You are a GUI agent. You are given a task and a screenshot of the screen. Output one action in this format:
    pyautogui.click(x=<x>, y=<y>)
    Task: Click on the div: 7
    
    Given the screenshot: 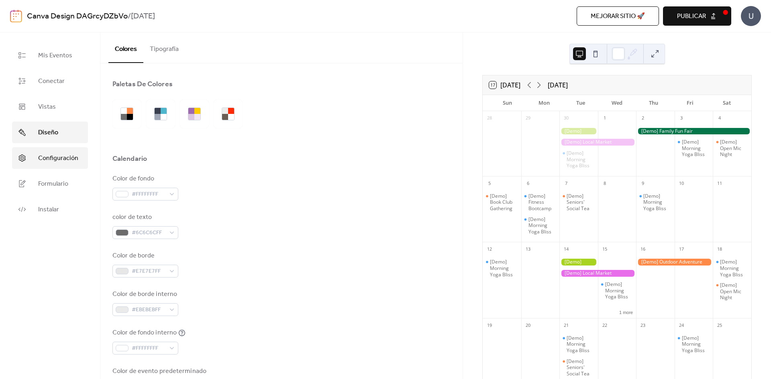 What is the action you would take?
    pyautogui.click(x=566, y=183)
    